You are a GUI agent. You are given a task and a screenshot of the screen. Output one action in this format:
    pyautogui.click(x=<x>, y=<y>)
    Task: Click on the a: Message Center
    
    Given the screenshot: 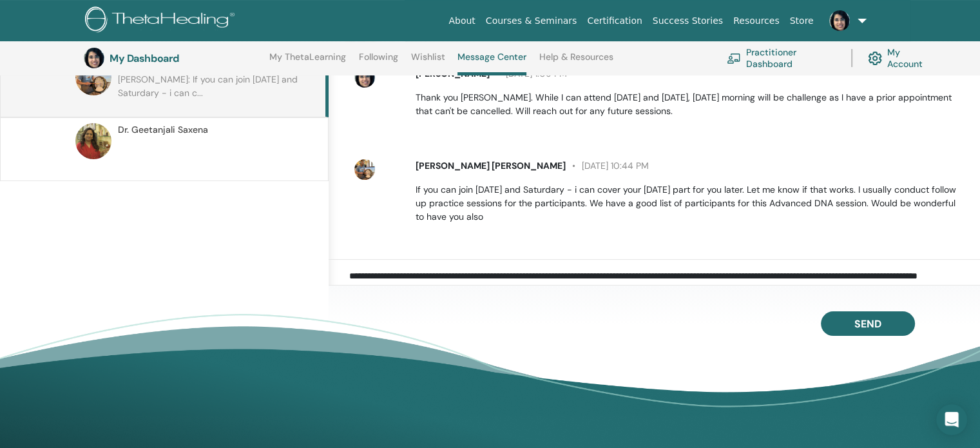 What is the action you would take?
    pyautogui.click(x=491, y=63)
    